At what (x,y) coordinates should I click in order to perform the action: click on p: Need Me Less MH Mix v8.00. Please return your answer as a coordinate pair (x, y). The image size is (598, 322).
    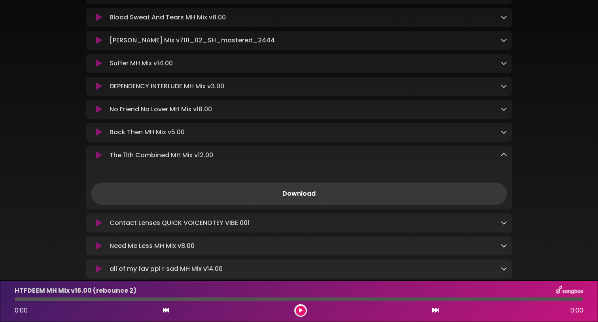
    Looking at the image, I should click on (152, 246).